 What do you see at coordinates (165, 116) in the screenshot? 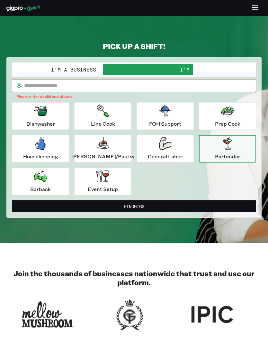
I see `button: FOH Support` at bounding box center [165, 116].